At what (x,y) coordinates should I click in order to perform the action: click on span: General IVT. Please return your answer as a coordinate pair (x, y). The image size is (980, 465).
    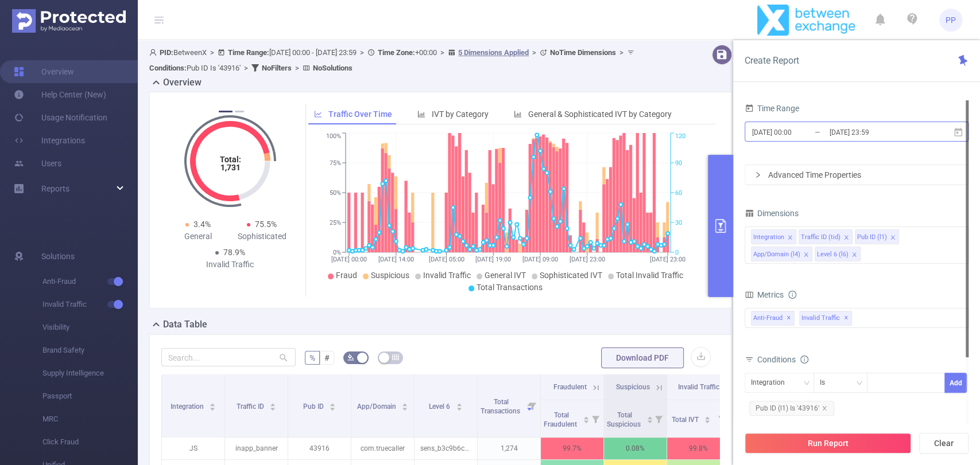
    Looking at the image, I should click on (505, 276).